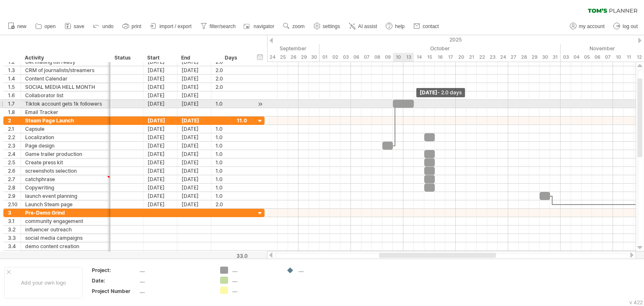 The image size is (644, 306). I want to click on a: AI assist, so click(363, 26).